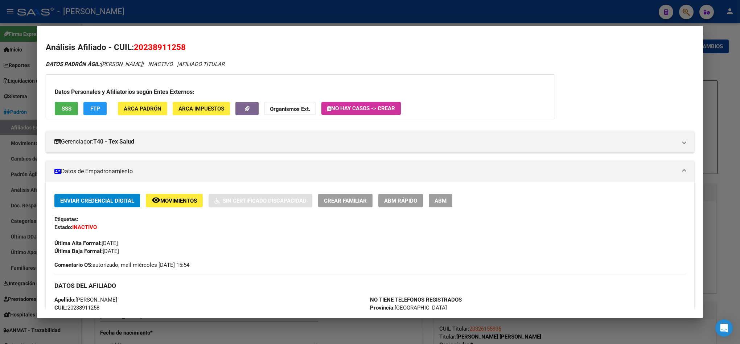 The width and height of the screenshot is (740, 344). Describe the element at coordinates (365, 171) in the screenshot. I see `mat-panel-title: Datos de Empadronamiento` at that location.